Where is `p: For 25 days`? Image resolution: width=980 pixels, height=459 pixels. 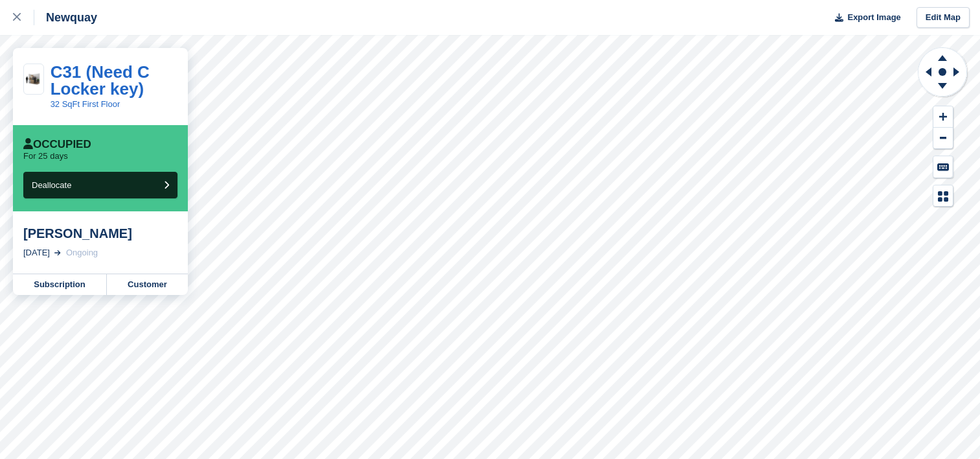 p: For 25 days is located at coordinates (45, 156).